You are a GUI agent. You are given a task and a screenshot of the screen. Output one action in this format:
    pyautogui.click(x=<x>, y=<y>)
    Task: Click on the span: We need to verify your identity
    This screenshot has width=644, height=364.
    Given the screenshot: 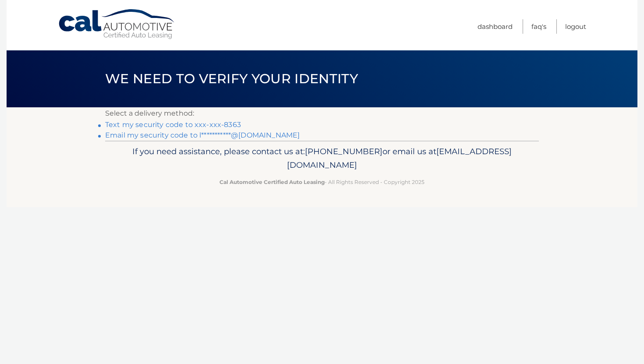 What is the action you would take?
    pyautogui.click(x=231, y=78)
    